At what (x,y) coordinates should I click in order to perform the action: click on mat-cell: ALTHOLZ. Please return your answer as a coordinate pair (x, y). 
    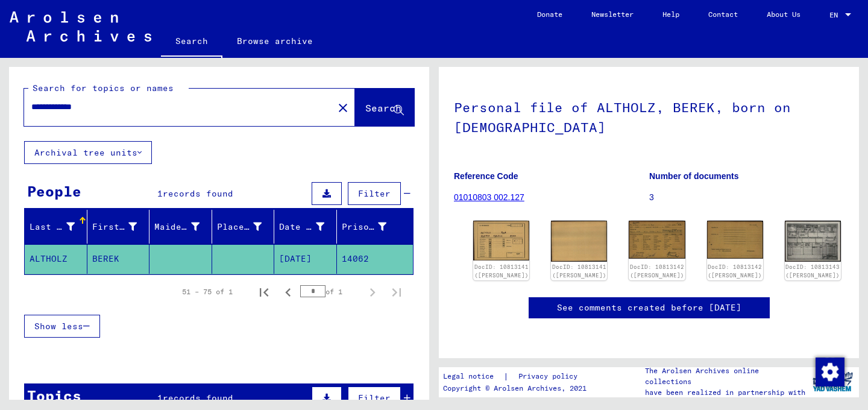
    Looking at the image, I should click on (56, 258).